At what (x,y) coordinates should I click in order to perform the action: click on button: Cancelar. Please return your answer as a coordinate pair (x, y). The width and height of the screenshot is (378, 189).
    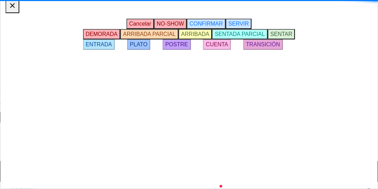
    Looking at the image, I should click on (140, 24).